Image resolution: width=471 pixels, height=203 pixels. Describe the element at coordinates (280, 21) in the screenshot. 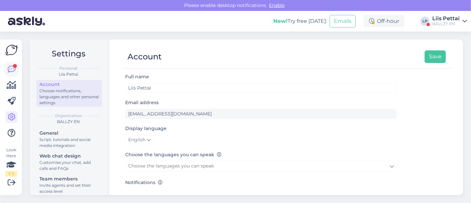

I see `b: New!` at that location.